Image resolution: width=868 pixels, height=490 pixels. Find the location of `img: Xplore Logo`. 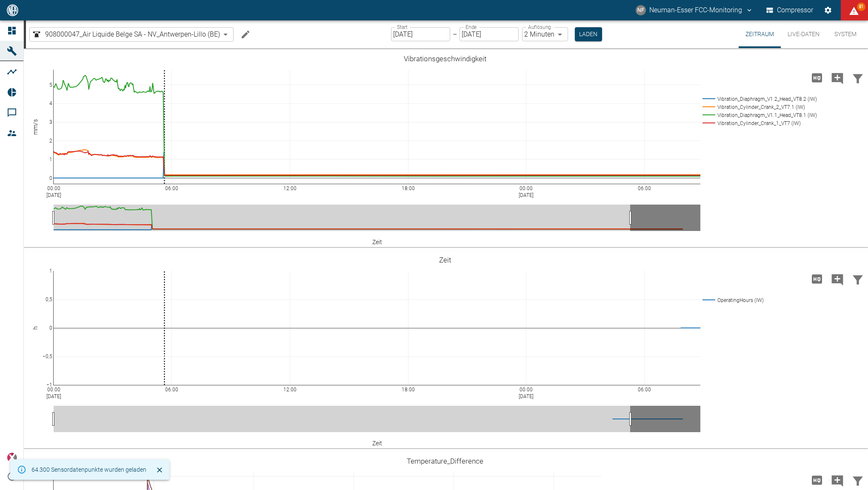

img: Xplore Logo is located at coordinates (12, 458).